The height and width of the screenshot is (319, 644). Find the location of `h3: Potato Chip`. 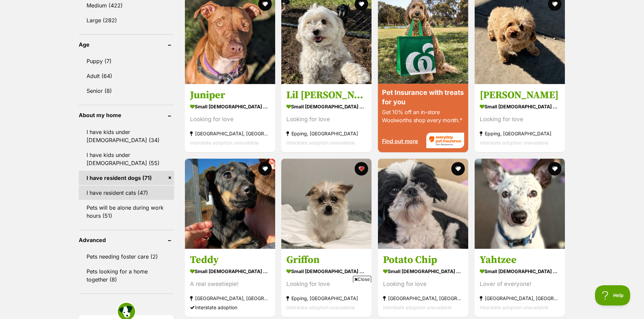

h3: Potato Chip is located at coordinates (423, 260).